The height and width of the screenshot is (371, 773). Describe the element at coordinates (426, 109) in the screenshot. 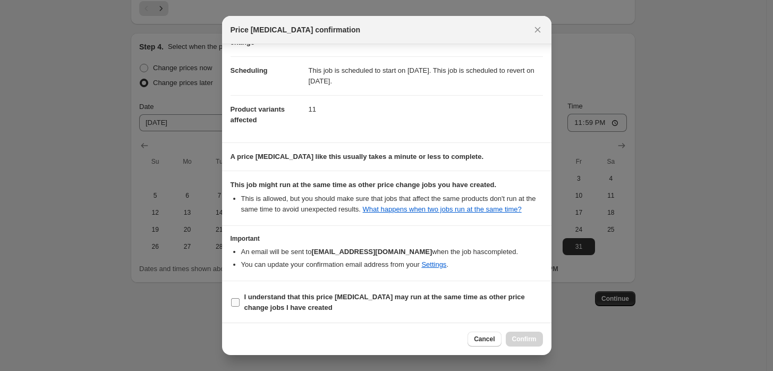

I see `dd: 11` at that location.